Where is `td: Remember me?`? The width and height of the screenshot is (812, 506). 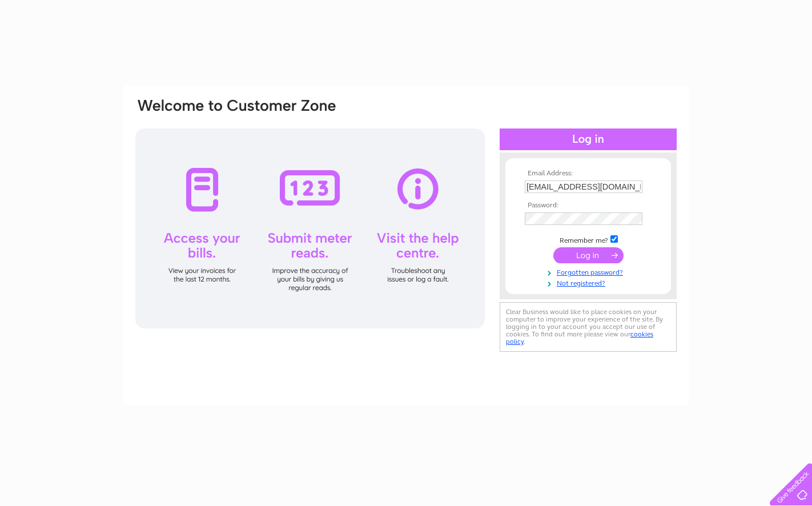 td: Remember me? is located at coordinates (588, 239).